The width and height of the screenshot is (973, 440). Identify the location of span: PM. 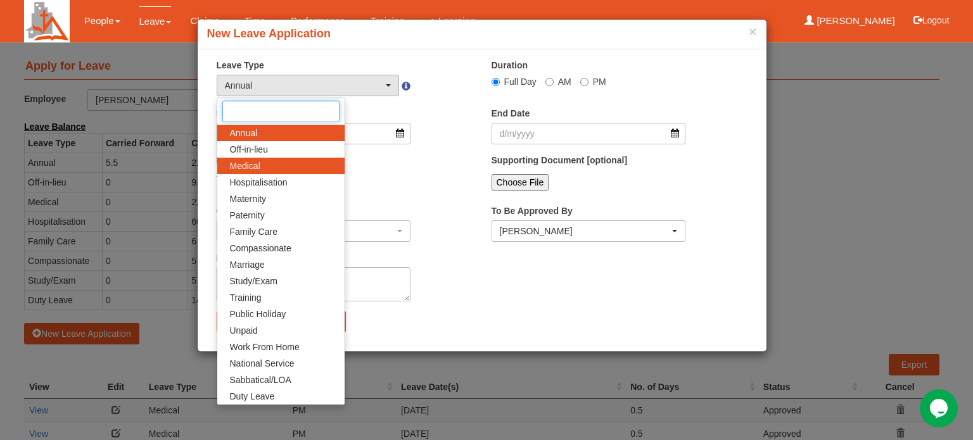
(599, 82).